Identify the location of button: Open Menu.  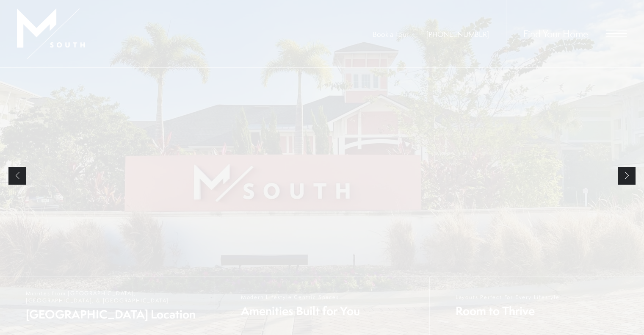
(616, 33).